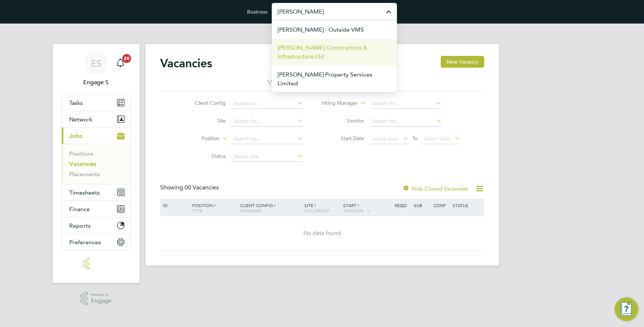  What do you see at coordinates (204, 156) in the screenshot?
I see `label: Status` at bounding box center [204, 156].